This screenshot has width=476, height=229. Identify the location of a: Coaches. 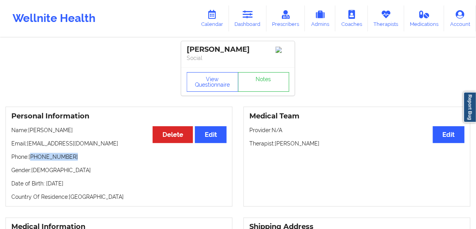
(352, 18).